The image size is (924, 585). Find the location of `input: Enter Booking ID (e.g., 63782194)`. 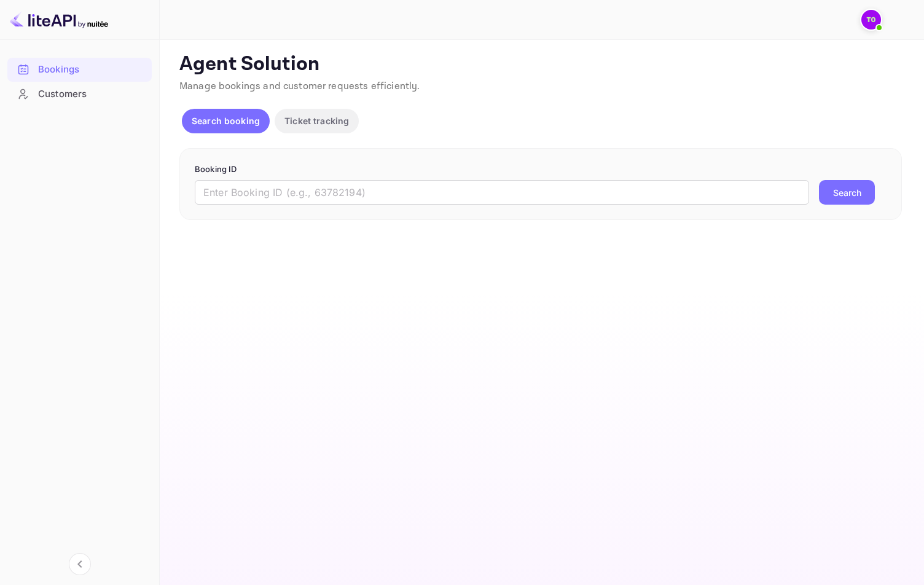

input: Enter Booking ID (e.g., 63782194) is located at coordinates (502, 192).